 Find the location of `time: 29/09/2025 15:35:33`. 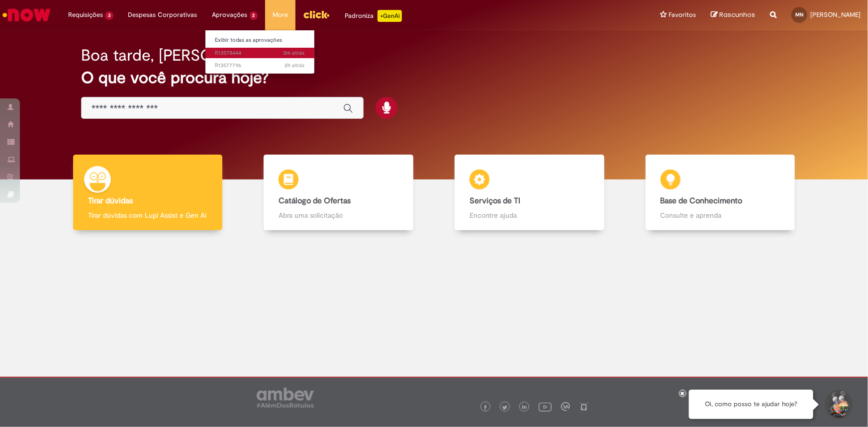

time: 29/09/2025 15:35:33 is located at coordinates (295, 65).